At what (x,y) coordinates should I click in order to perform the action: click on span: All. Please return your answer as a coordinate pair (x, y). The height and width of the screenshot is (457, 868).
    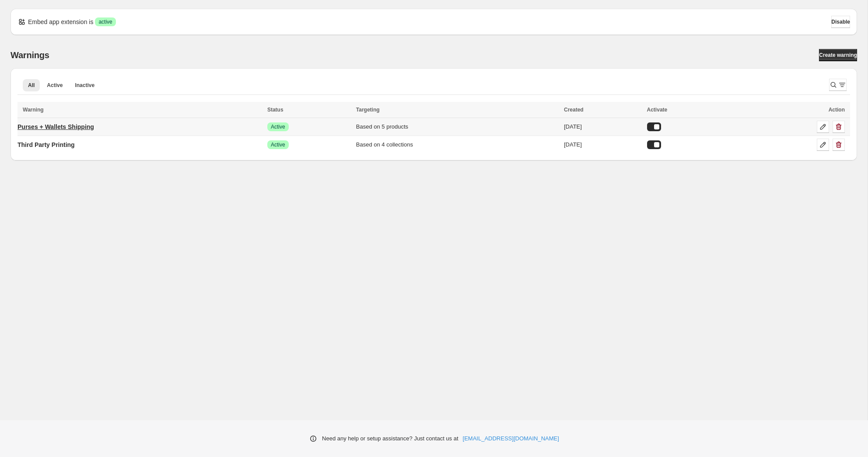
    Looking at the image, I should click on (31, 85).